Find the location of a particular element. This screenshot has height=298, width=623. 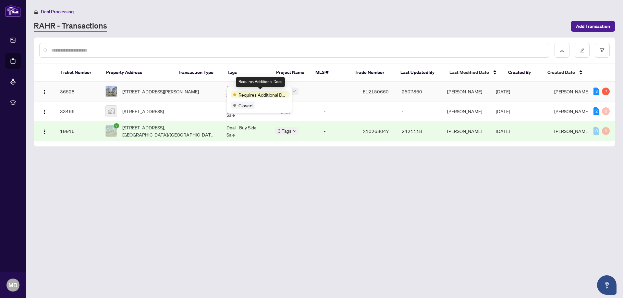

th: Last Updated By is located at coordinates (419, 73).